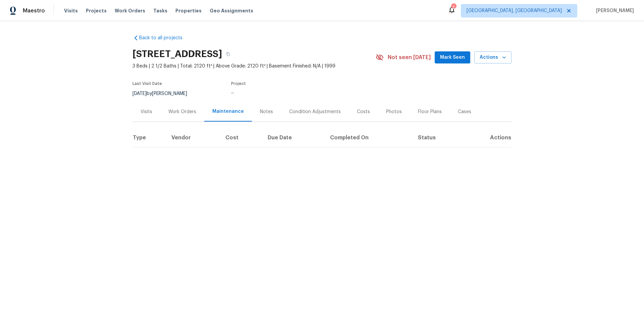  Describe the element at coordinates (238, 84) in the screenshot. I see `span: Project` at that location.